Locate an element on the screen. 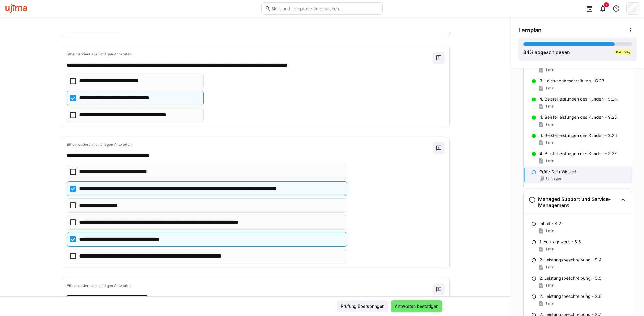 This screenshot has width=644, height=316. input: Skills und Lernpfade durchsuchen… is located at coordinates (325, 8).